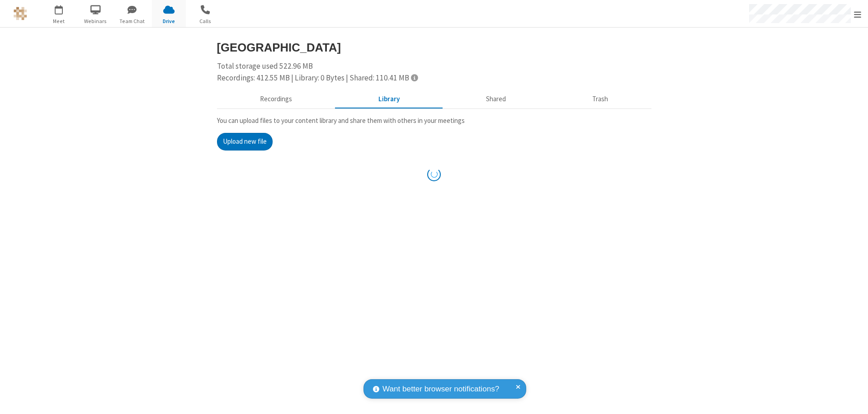 The width and height of the screenshot is (868, 414). Describe the element at coordinates (205, 21) in the screenshot. I see `span: Calls` at that location.